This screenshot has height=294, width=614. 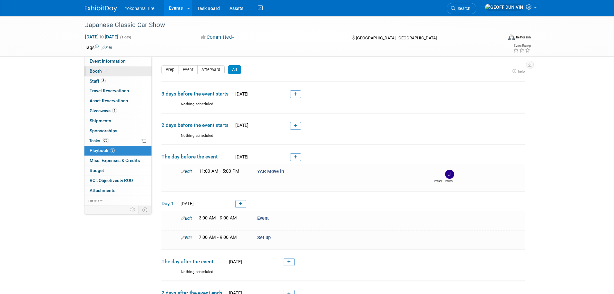 I want to click on span: 7:00 AM - 9:00 AM, so click(x=218, y=237).